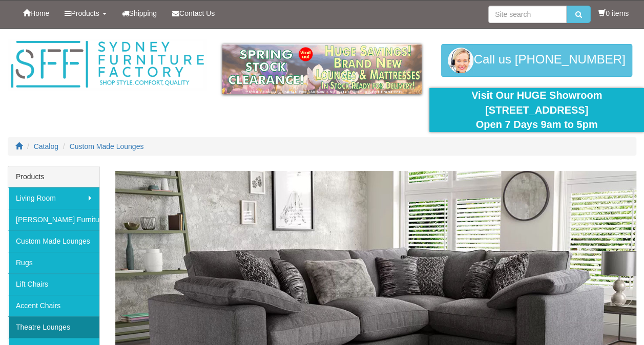  I want to click on a: Shipping, so click(139, 13).